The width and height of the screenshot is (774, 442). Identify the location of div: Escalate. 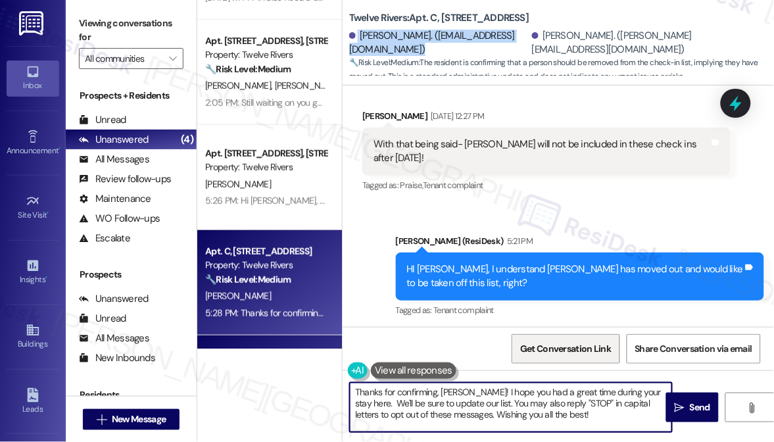
(105, 238).